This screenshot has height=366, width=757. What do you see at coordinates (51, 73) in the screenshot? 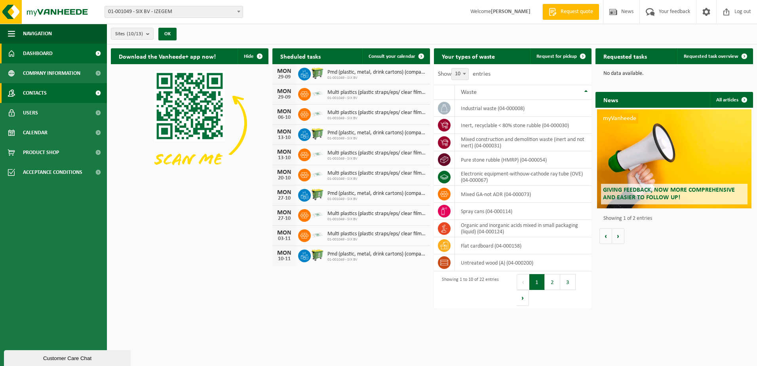
I see `span: Company information` at bounding box center [51, 73].